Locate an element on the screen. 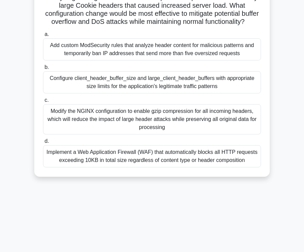 Image resolution: width=304 pixels, height=252 pixels. div: Configure client_header_buffer_size and large_client_header_buffers with appropriate size limits ... is located at coordinates (152, 82).